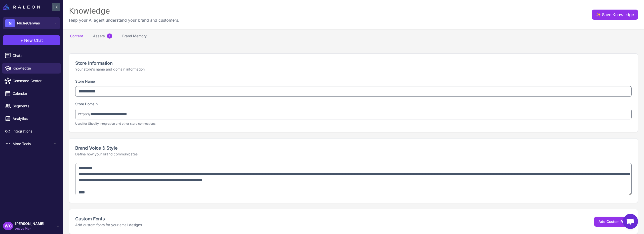 This screenshot has width=644, height=234. I want to click on div: N, so click(10, 23).